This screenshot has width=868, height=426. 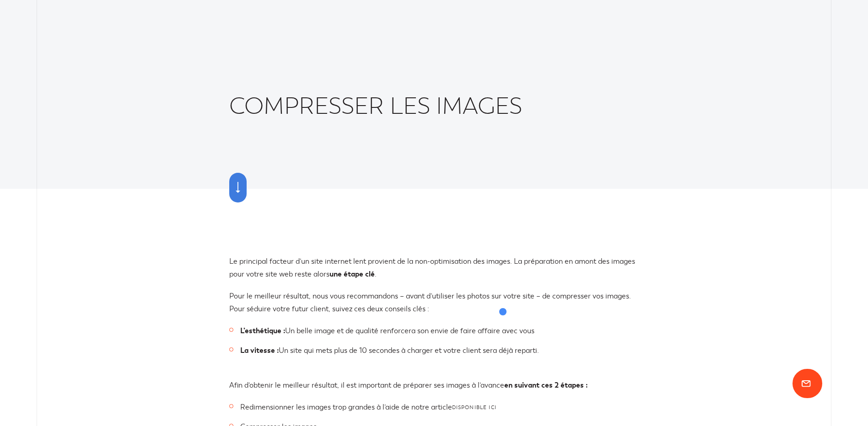 What do you see at coordinates (434, 407) in the screenshot?
I see `li: Redimensionner les images trop grandes à l’aide de notre article` at bounding box center [434, 407].